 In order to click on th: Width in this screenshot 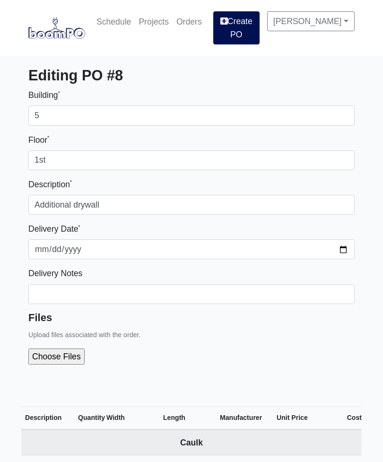, I will do `click(135, 418)`.